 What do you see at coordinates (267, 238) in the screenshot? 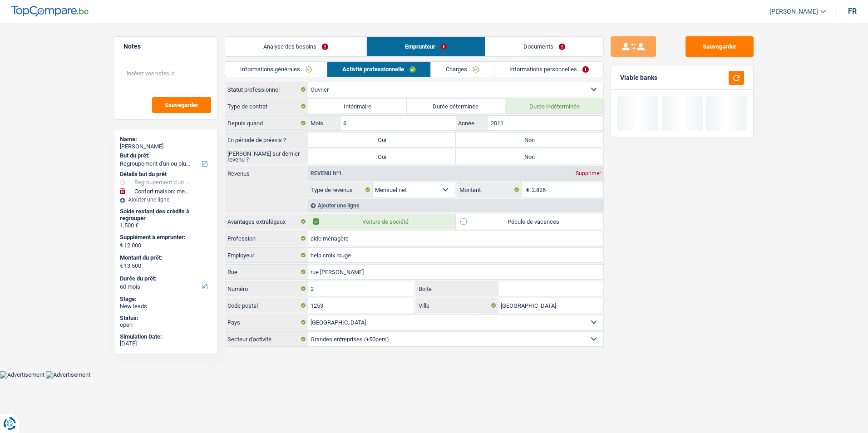
I see `label: Profession` at bounding box center [267, 238].